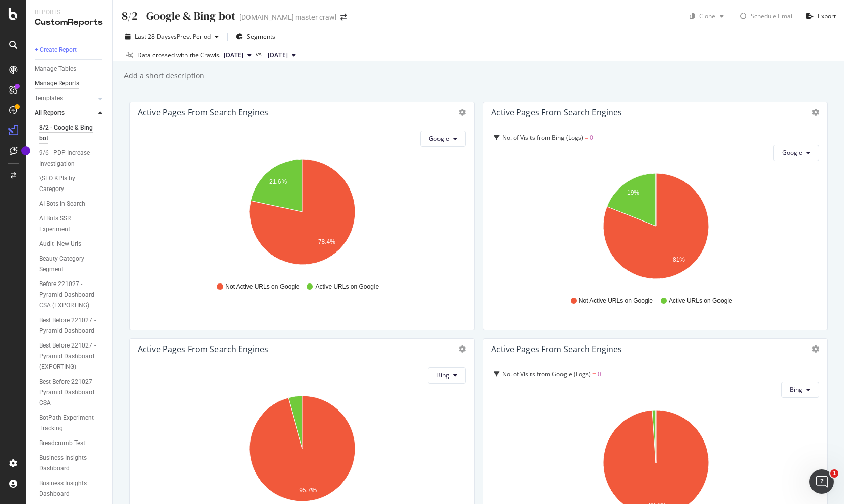 This screenshot has height=504, width=844. What do you see at coordinates (72, 392) in the screenshot?
I see `a: Best Before 221027 - Pyramid Dashboard CSA` at bounding box center [72, 392].